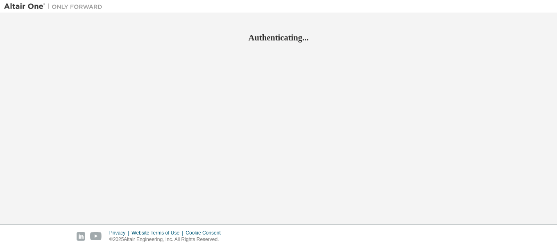  I want to click on img: youtube.svg, so click(96, 237).